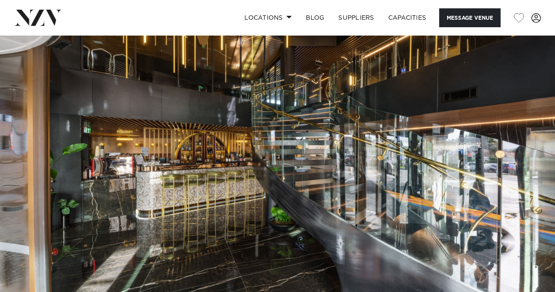  What do you see at coordinates (470, 18) in the screenshot?
I see `button: Message Venue` at bounding box center [470, 18].